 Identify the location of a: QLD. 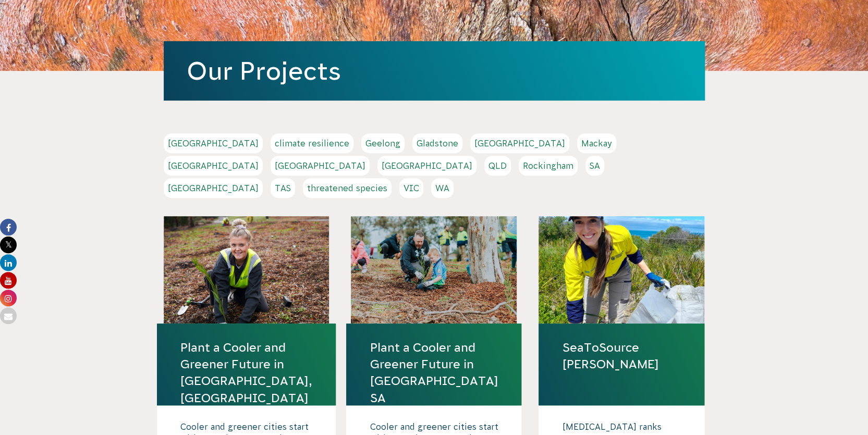
(497, 166).